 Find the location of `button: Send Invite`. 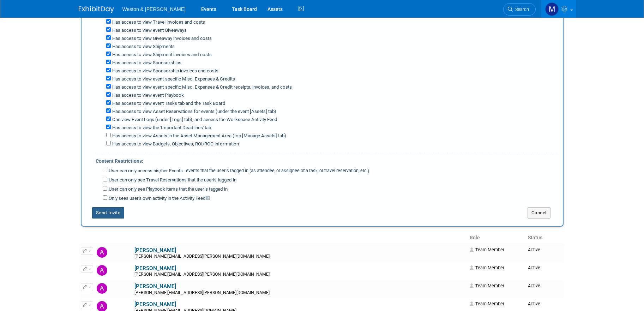

button: Send Invite is located at coordinates (108, 212).